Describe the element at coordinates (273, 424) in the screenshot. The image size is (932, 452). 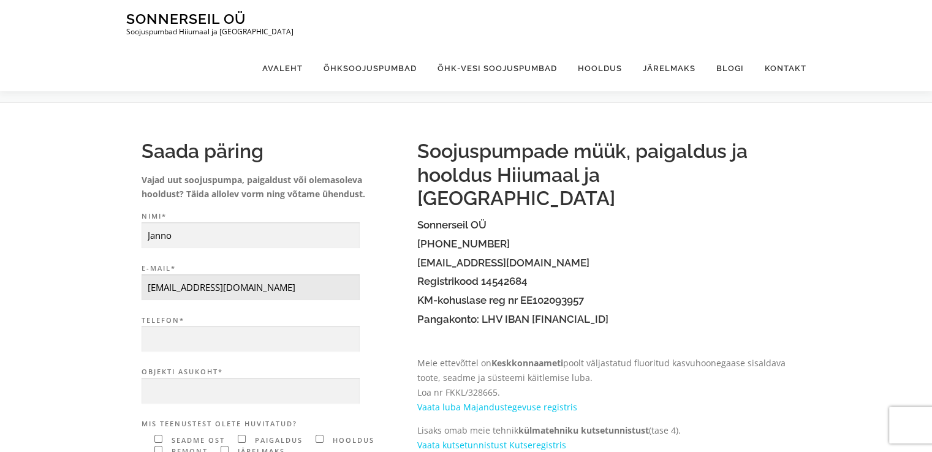
I see `label: Mis teenustest olete huvitatud?` at that location.